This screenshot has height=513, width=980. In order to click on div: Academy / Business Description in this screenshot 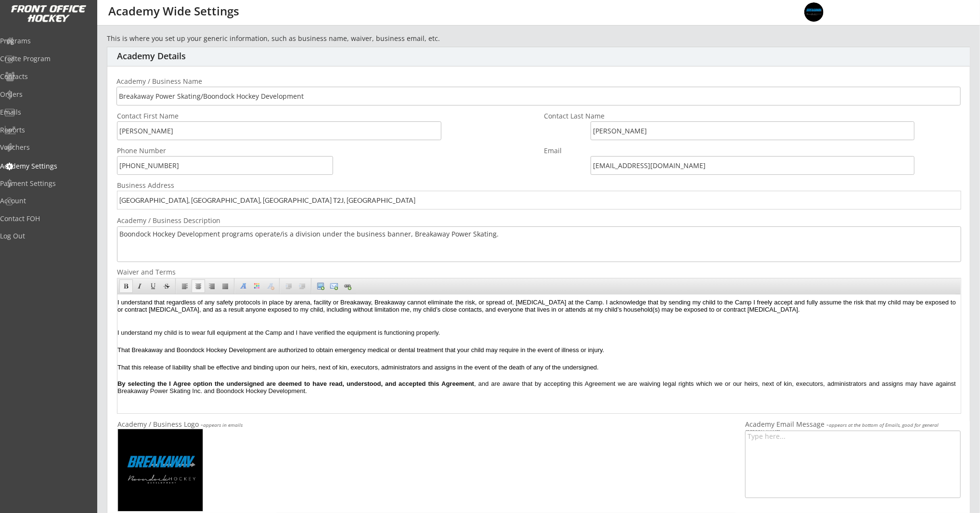, I will do `click(177, 220)`.